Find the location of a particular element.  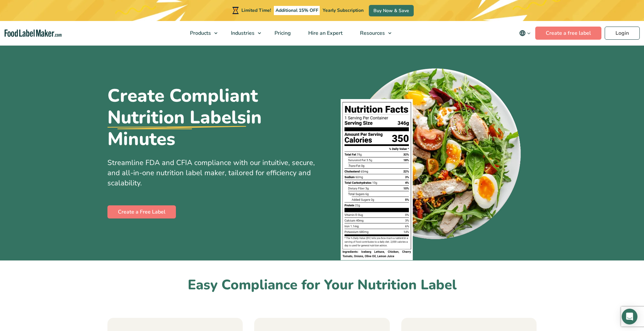

a: Industries is located at coordinates (244, 33).